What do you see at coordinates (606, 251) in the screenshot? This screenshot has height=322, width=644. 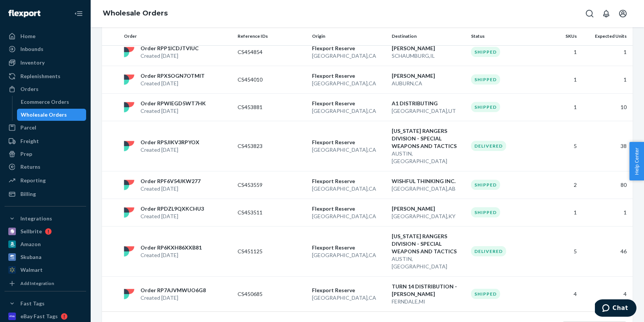 I see `td: 46` at bounding box center [606, 251].